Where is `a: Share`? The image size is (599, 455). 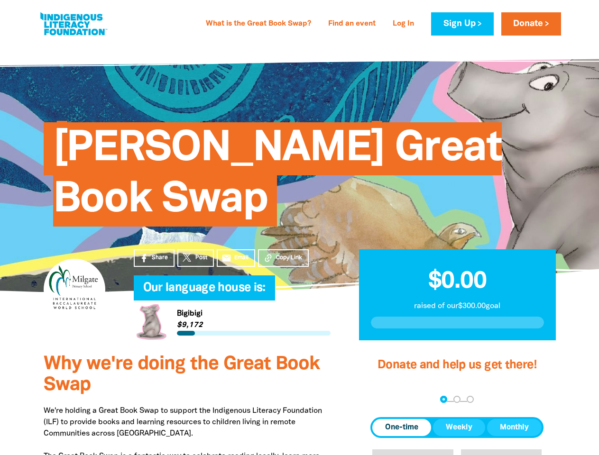
a: Share is located at coordinates (154, 258).